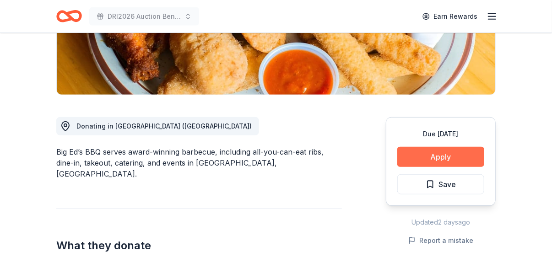 Image resolution: width=552 pixels, height=263 pixels. I want to click on a: Earn Rewards, so click(450, 16).